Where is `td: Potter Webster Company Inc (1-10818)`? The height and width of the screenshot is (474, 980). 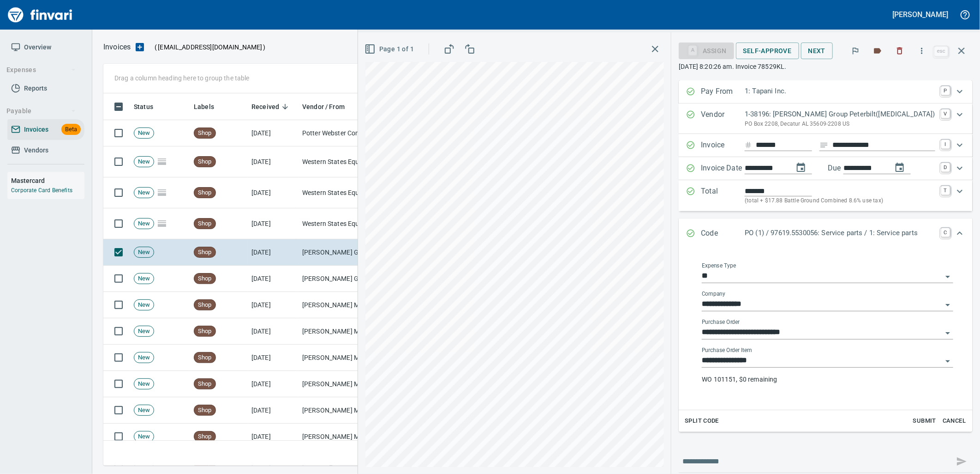 td: Potter Webster Company Inc (1-10818) is located at coordinates (345, 133).